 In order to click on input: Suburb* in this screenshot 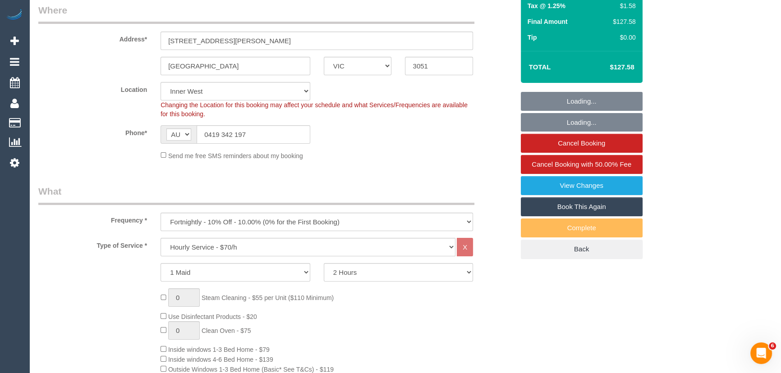, I will do `click(235, 66)`.